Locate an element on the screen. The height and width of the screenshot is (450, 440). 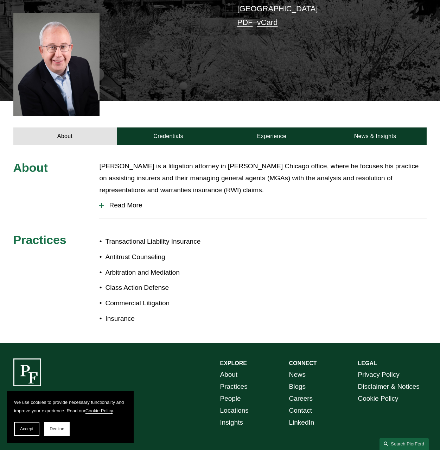
a: Credentials is located at coordinates (169, 136).